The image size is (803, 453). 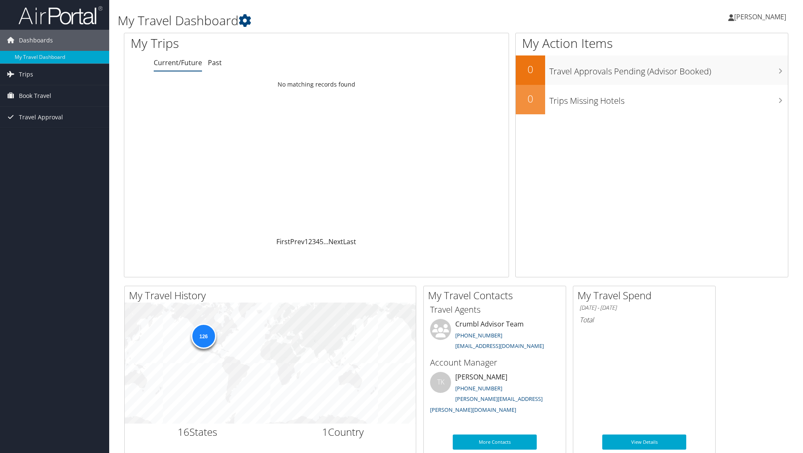 What do you see at coordinates (652, 43) in the screenshot?
I see `h1: My Action Items` at bounding box center [652, 43].